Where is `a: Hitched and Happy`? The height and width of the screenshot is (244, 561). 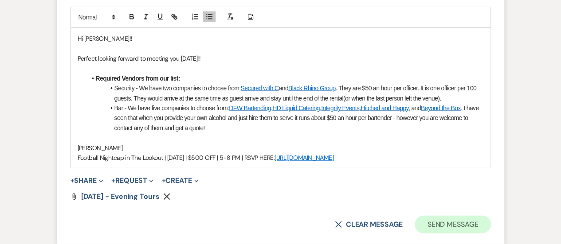 a: Hitched and Happy is located at coordinates (384, 108).